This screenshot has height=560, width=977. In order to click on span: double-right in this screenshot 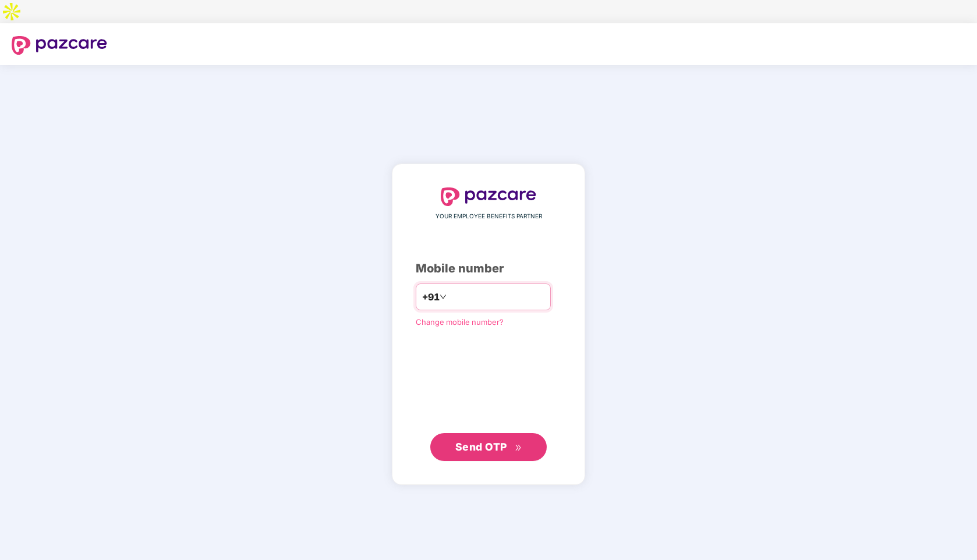, I will do `click(519, 447)`.